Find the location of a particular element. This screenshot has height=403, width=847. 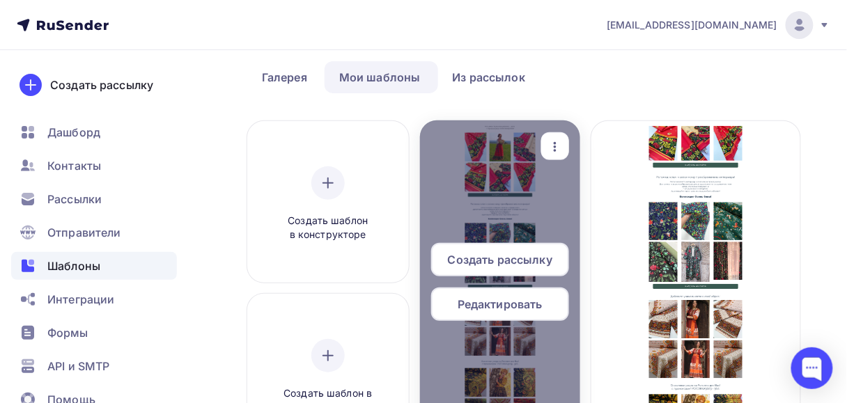

span: Редактировать is located at coordinates (500, 305).